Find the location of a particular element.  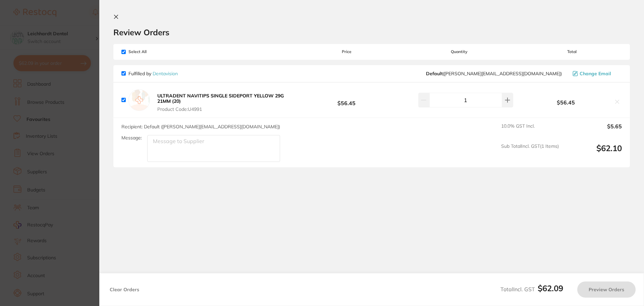

span: Total Incl. GST is located at coordinates (532, 289).